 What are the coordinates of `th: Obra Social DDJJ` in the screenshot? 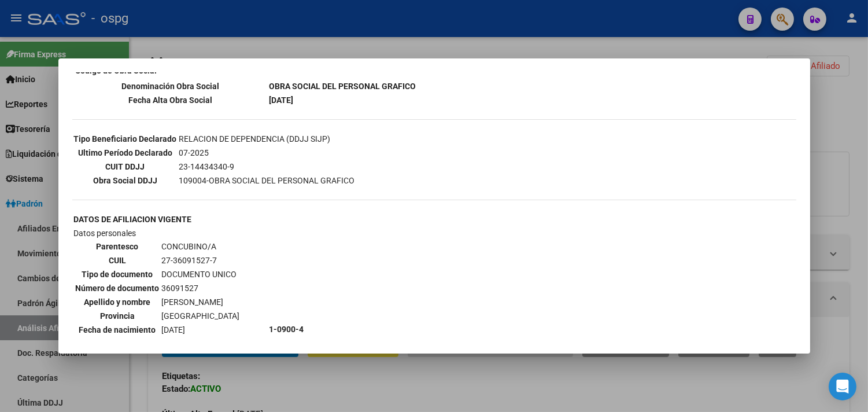 It's located at (125, 180).